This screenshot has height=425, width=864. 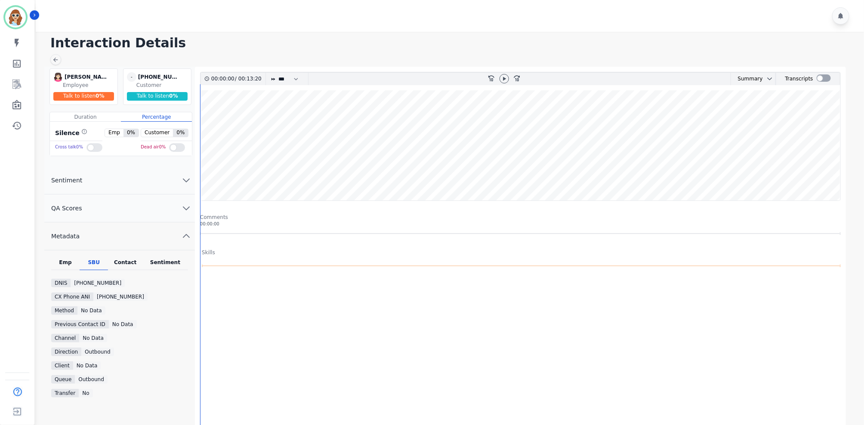 What do you see at coordinates (63, 380) in the screenshot?
I see `div: Queue` at bounding box center [63, 380].